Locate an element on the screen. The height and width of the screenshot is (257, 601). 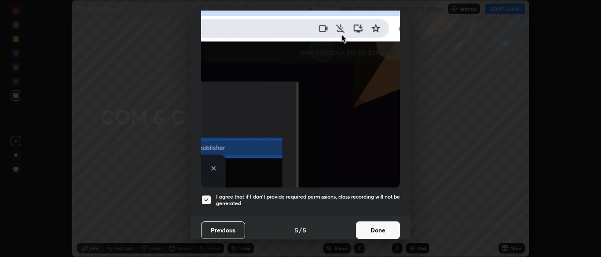
button: Previous is located at coordinates (223, 230).